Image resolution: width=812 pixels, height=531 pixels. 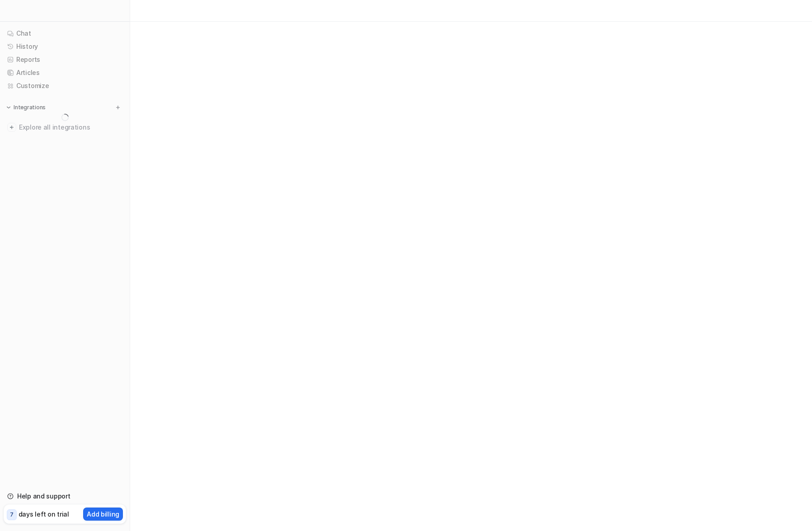 I want to click on p: 7, so click(x=12, y=515).